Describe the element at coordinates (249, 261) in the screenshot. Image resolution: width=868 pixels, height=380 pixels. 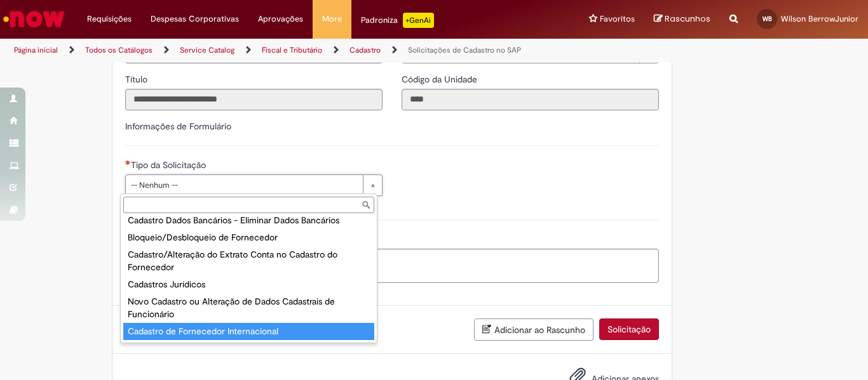
I see `div: Cadastro/Alteração do Extrato Conta no Cadastro do Fornecedor` at that location.